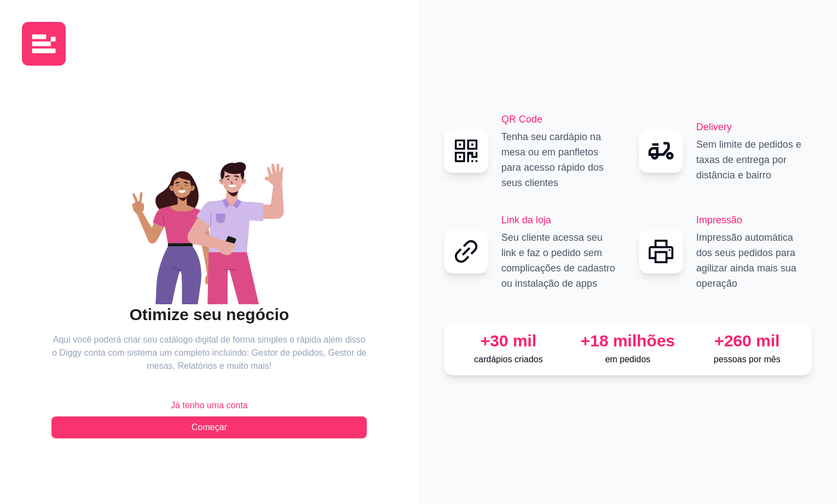  What do you see at coordinates (754, 160) in the screenshot?
I see `p: Sem limite de pedidos e taxas de entrega por distância e bairro` at bounding box center [754, 160].